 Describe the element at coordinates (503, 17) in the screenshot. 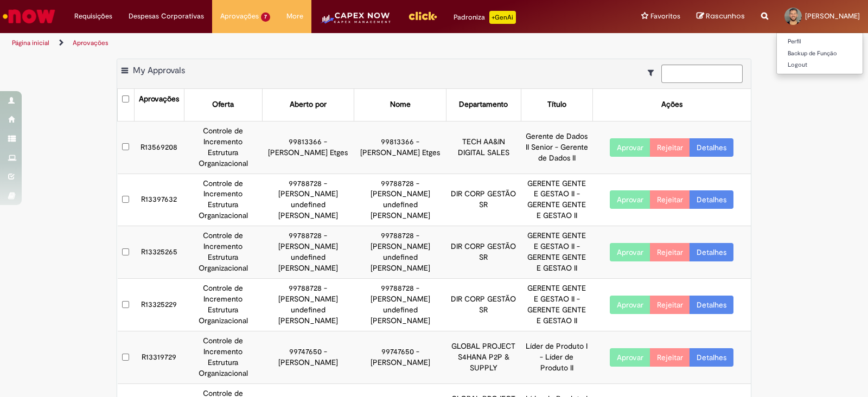

I see `p: +GenAi` at that location.